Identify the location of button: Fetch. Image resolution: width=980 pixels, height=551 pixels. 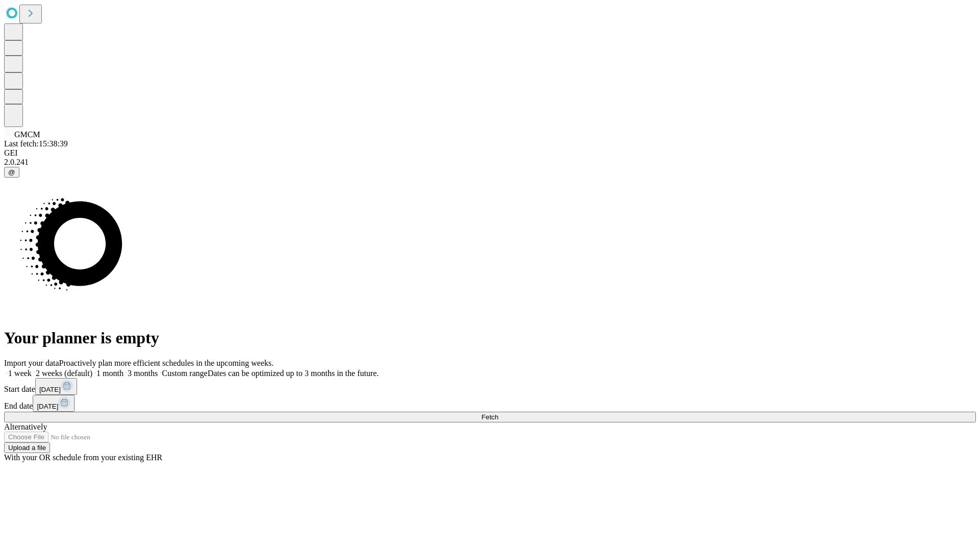
(490, 417).